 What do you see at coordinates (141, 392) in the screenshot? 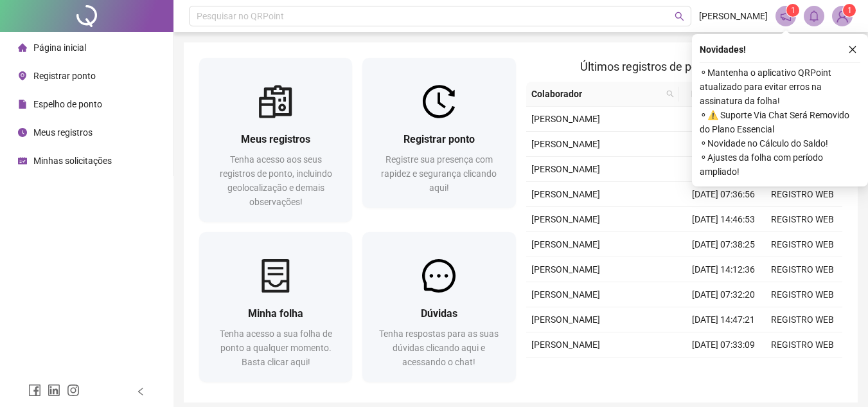
I see `span: left` at bounding box center [141, 392].